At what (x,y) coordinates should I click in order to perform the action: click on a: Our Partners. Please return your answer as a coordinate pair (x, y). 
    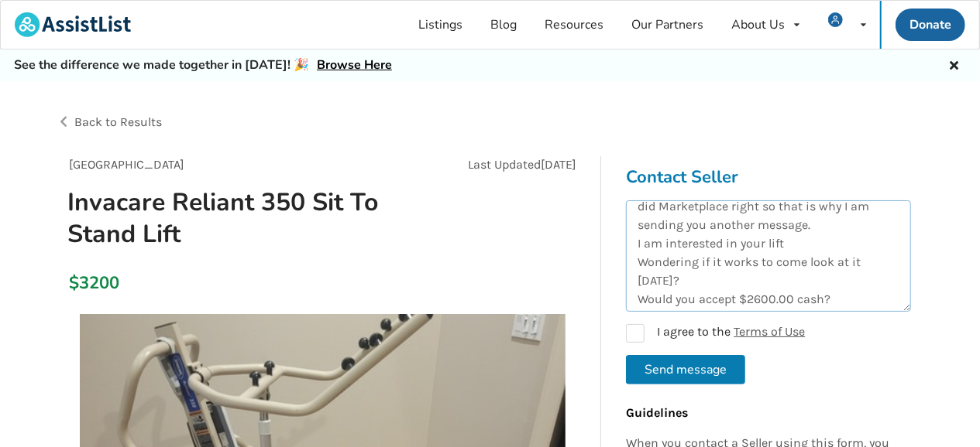
    Looking at the image, I should click on (667, 24).